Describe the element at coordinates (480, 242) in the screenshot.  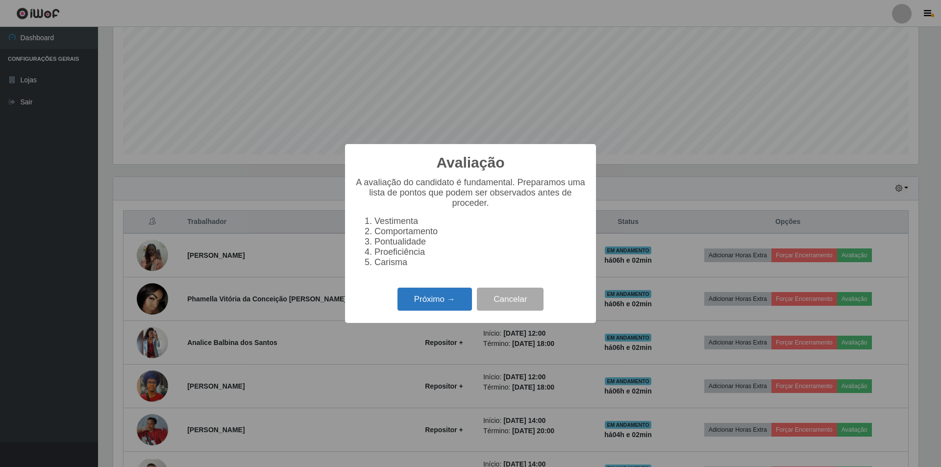
I see `li: Pontualidade` at that location.